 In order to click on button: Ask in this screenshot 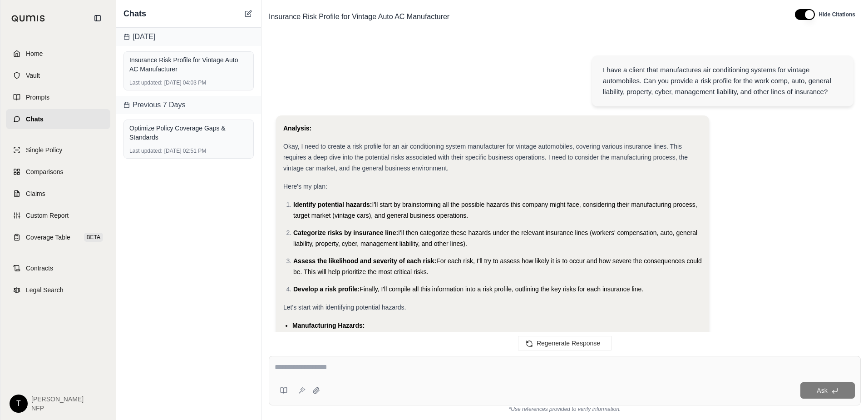, I will do `click(827, 390)`.